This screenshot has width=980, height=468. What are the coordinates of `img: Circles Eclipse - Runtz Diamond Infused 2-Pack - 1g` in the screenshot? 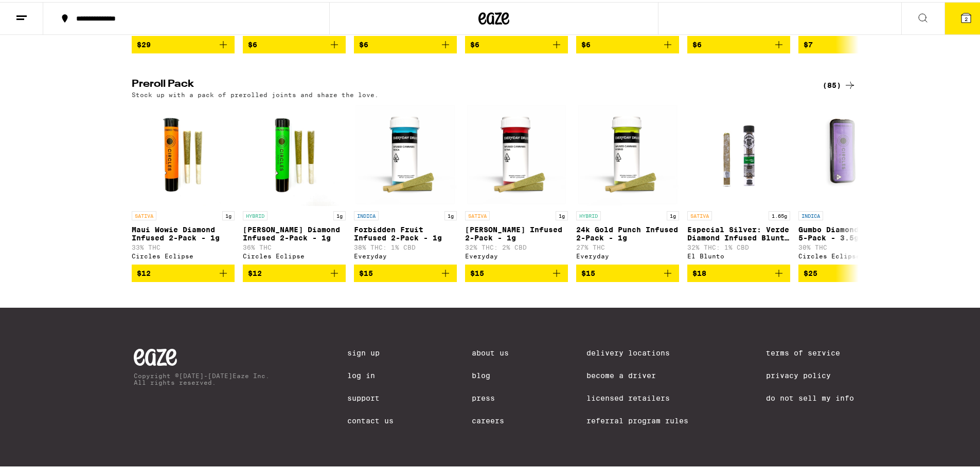 It's located at (294, 153).